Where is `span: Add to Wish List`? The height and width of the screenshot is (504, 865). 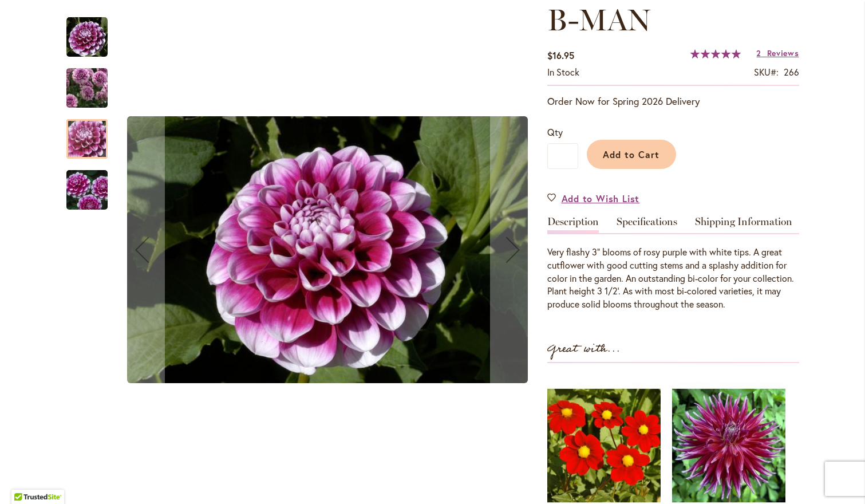
span: Add to Wish List is located at coordinates (601, 198).